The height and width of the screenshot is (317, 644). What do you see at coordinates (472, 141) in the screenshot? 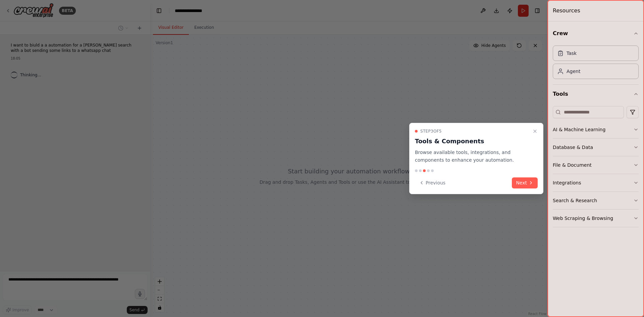
I see `h3: Tools & Components` at bounding box center [472, 141].